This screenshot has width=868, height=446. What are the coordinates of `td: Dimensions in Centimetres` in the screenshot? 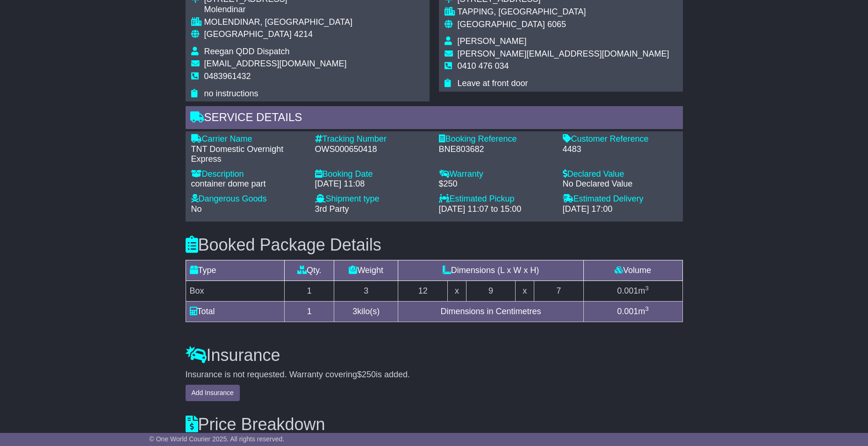 It's located at (491, 311).